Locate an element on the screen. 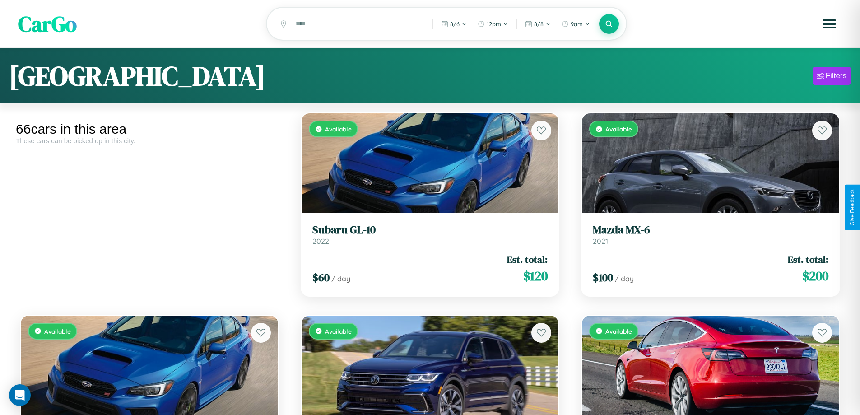  button: 8/8 is located at coordinates (538, 24).